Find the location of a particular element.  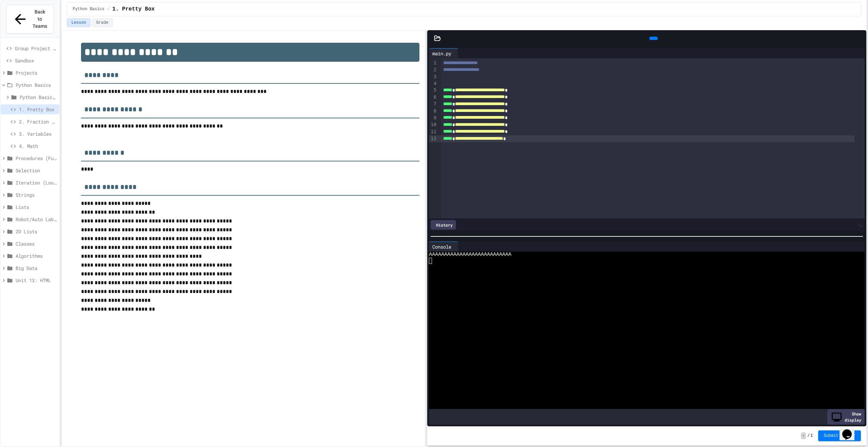

div: Show display is located at coordinates (846, 417).